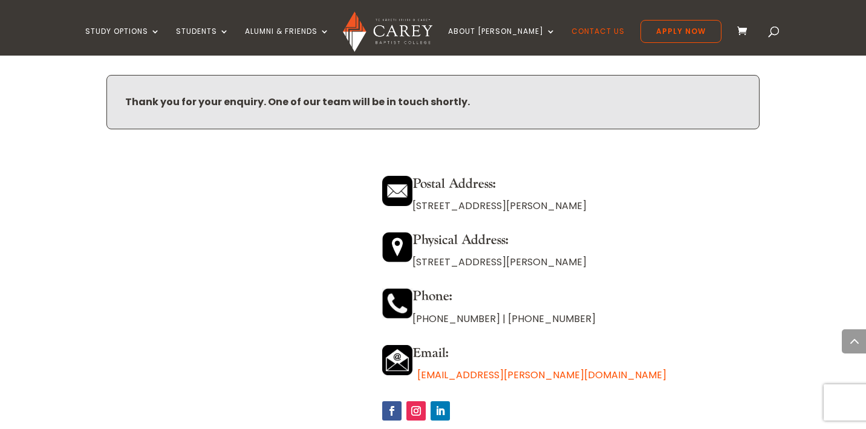 Image resolution: width=866 pixels, height=429 pixels. Describe the element at coordinates (571, 243) in the screenshot. I see `h4: Physical Address:` at that location.